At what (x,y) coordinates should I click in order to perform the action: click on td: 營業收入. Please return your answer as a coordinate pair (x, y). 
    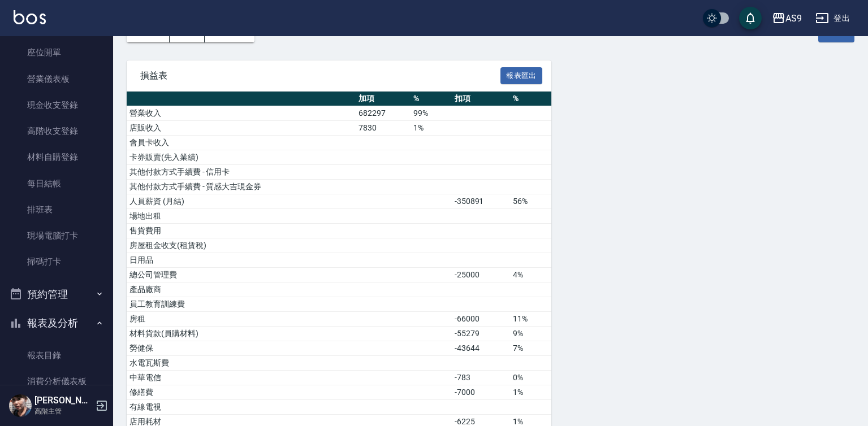
    Looking at the image, I should click on (241, 114).